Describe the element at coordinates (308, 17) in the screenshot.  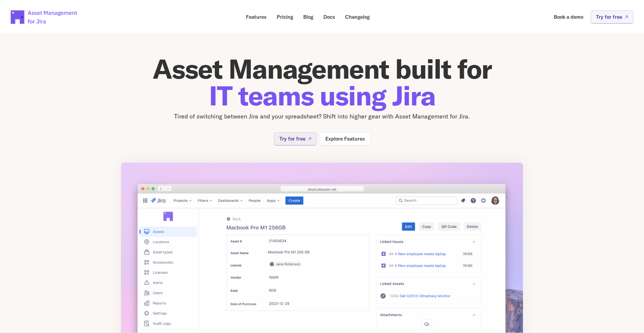
I see `a: Blog` at that location.